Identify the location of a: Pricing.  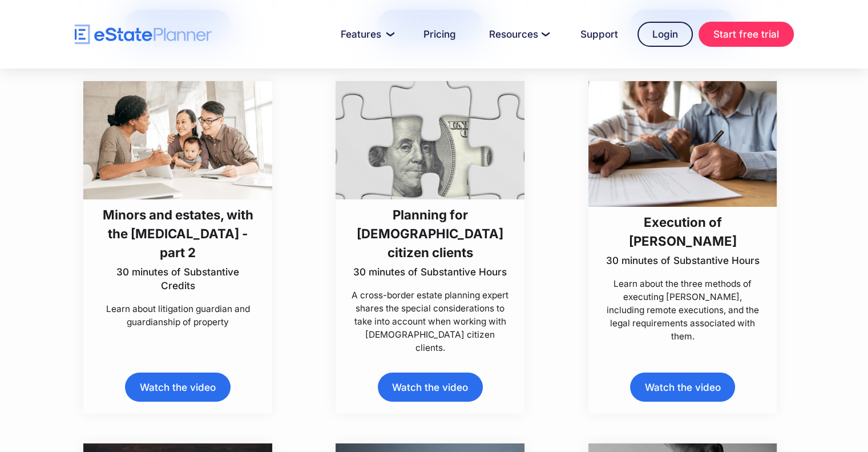
(439, 34).